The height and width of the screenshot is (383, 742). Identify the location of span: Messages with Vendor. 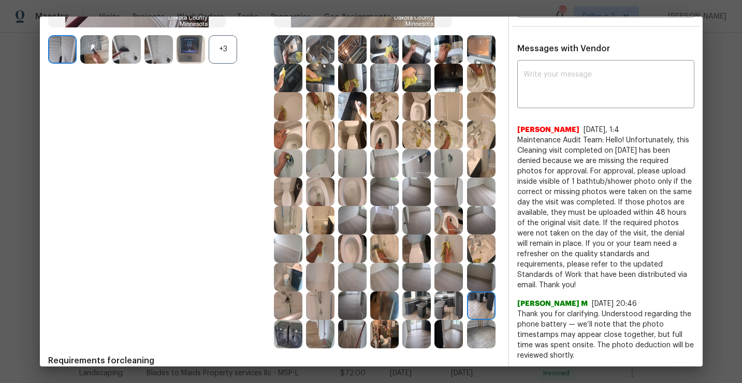
(563, 49).